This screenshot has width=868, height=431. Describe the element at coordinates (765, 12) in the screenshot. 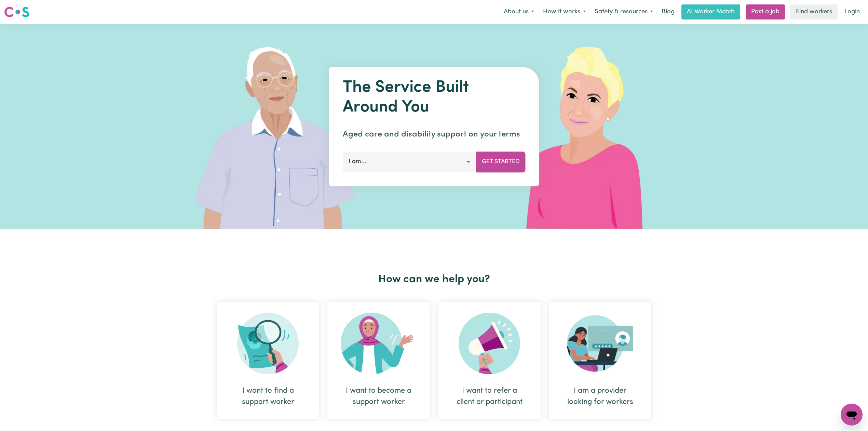

I see `a: Post a job` at that location.